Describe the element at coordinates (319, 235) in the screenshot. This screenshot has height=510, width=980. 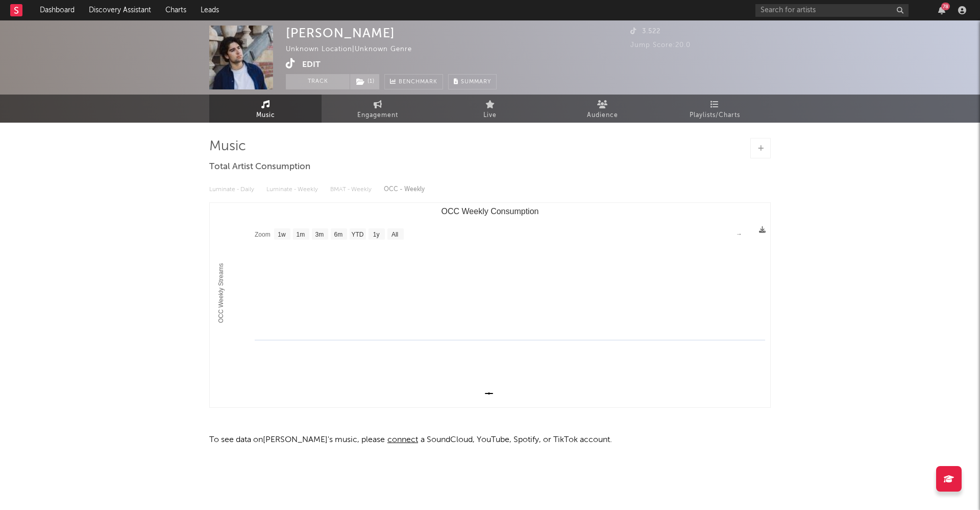
I see `text: 3m` at that location.